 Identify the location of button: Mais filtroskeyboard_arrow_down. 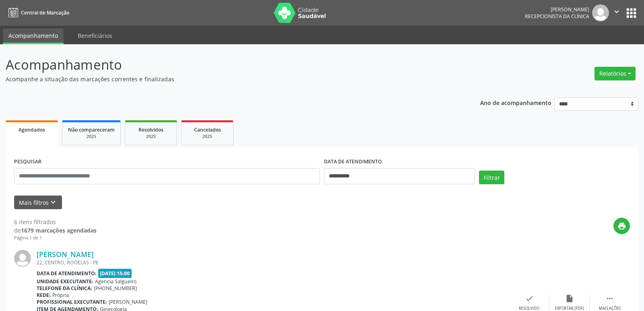
(38, 202).